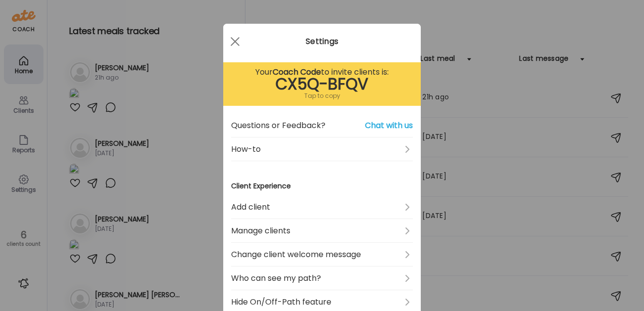  Describe the element at coordinates (322, 186) in the screenshot. I see `h3: Client Experience` at that location.